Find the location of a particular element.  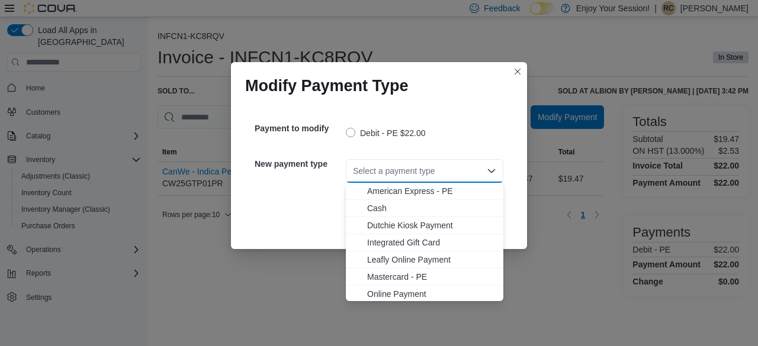

label: Debit - PE $22.00 is located at coordinates (385, 133).